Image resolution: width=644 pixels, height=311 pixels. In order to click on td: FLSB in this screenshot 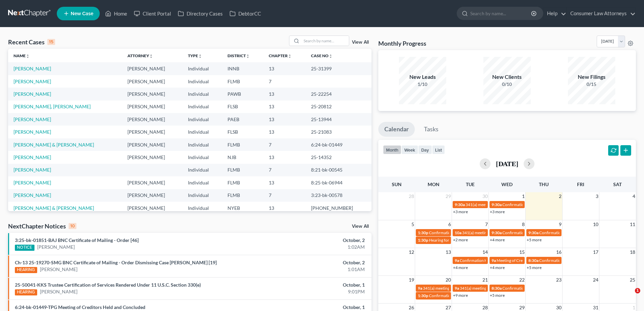, I will do `click(243, 107)`.